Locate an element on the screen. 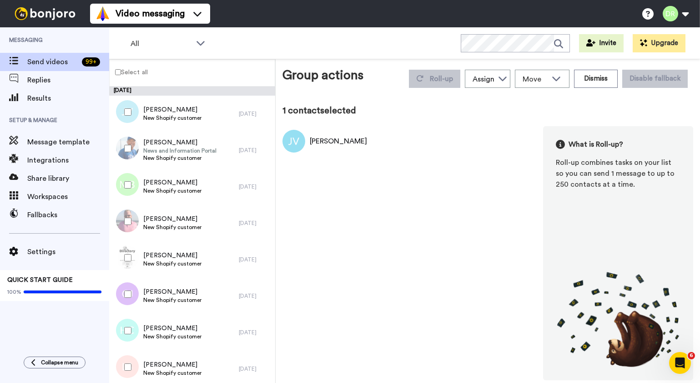 The height and width of the screenshot is (383, 700). div: Assign is located at coordinates (484, 79).